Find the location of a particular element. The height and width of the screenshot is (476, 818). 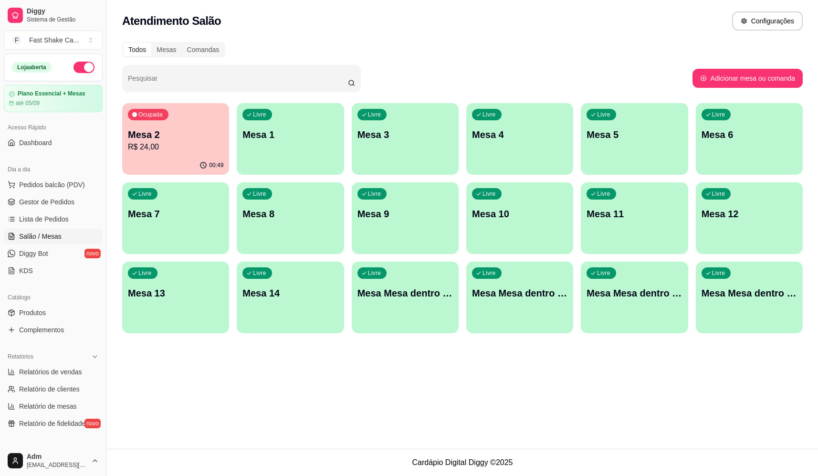

p: Mesa Mesa dentro azul is located at coordinates (405, 293).